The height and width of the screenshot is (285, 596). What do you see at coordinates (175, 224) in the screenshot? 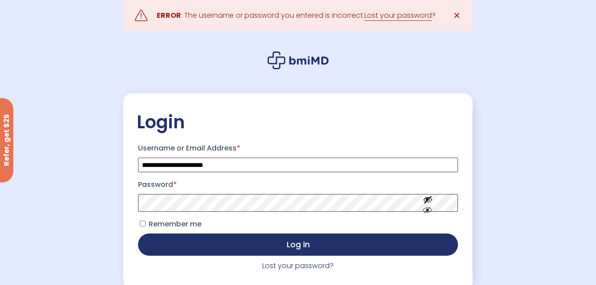
I see `span: Remember me` at bounding box center [175, 224].